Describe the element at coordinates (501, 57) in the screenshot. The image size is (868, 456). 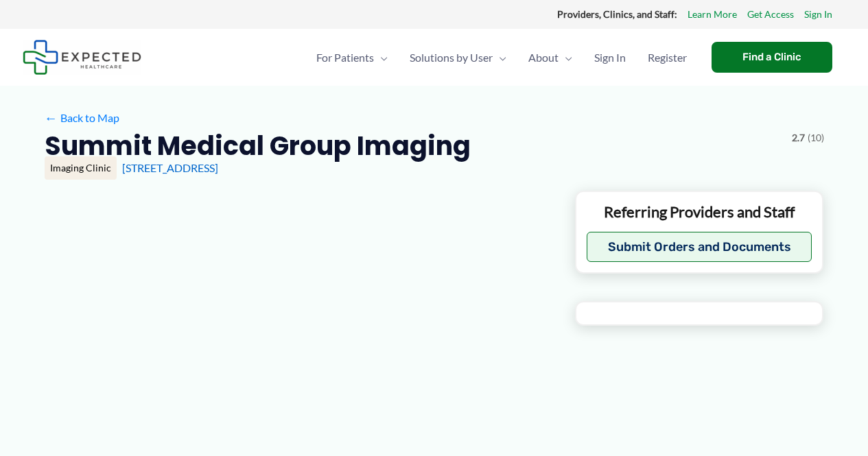
I see `nav: Primary Site Navigation` at that location.